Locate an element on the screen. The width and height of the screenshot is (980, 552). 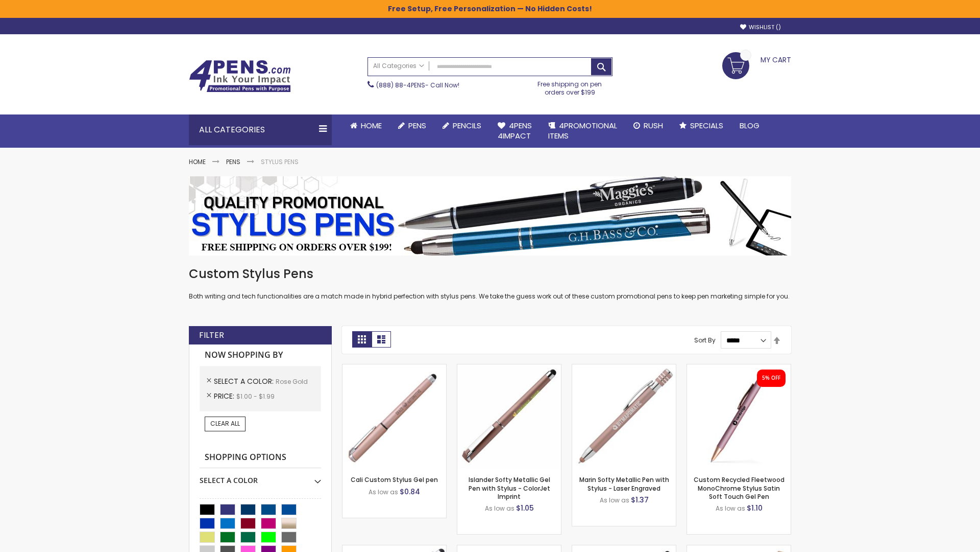
a: Islander Softy Metallic Gel Pen with Stylus - ColorJet Imprint-Rose Gold is located at coordinates (509, 368).